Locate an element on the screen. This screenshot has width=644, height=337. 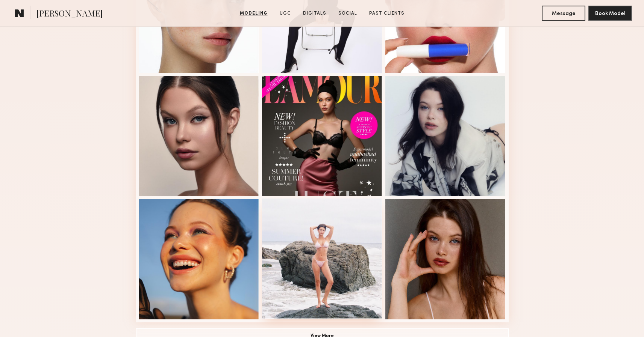
a: Book Model is located at coordinates (610, 13).